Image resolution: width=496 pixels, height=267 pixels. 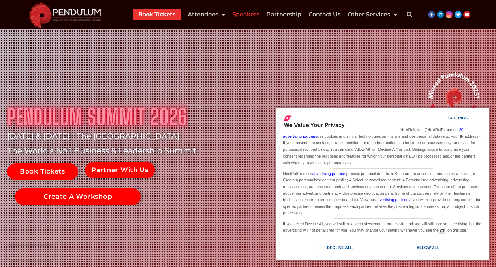 I want to click on a: Speakers, so click(x=246, y=15).